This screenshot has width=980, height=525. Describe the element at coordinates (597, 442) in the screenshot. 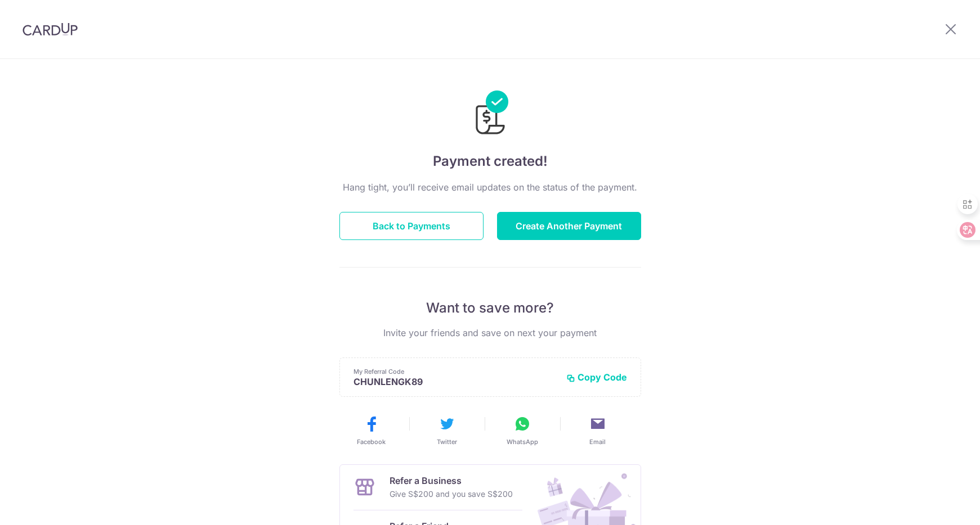

I see `span: Email` at that location.